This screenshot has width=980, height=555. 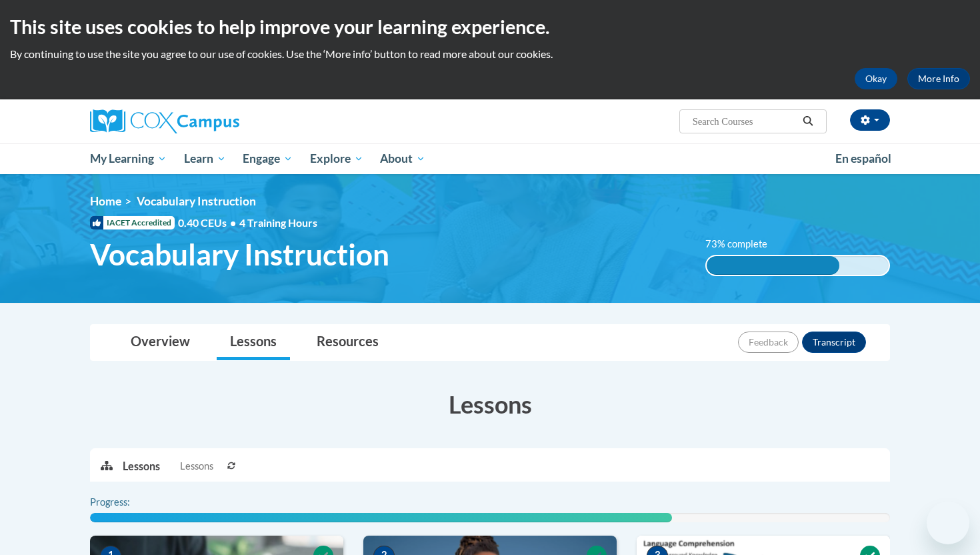 What do you see at coordinates (870, 120) in the screenshot?
I see `button: Account Settings` at bounding box center [870, 120].